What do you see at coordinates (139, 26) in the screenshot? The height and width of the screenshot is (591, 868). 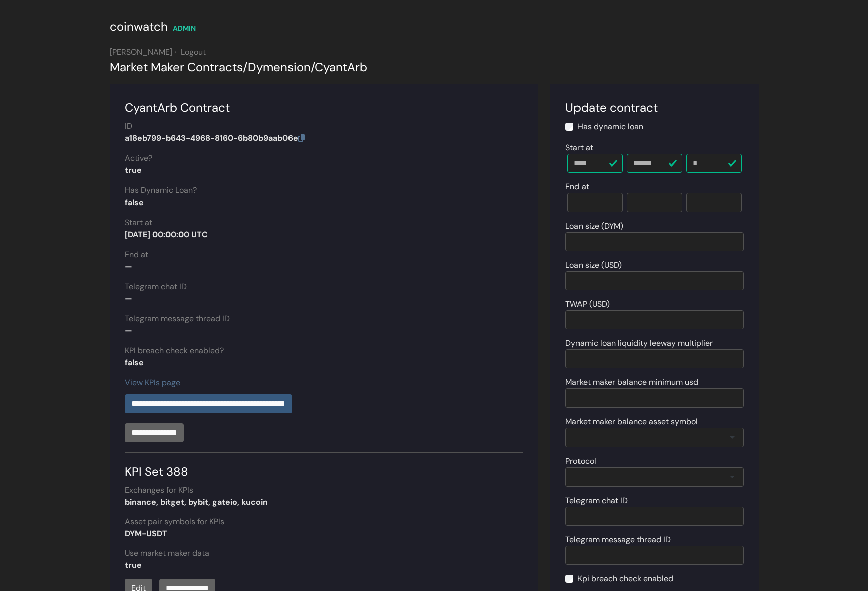 I see `div: coinwatch` at bounding box center [139, 26].